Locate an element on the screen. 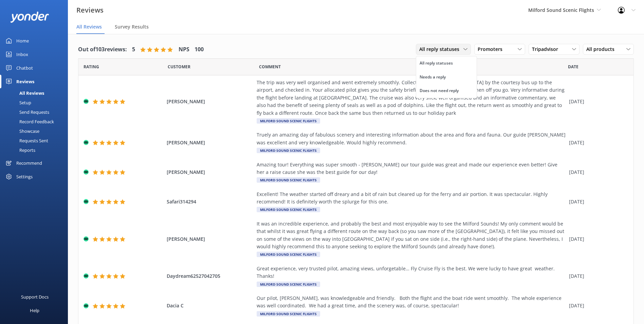 The height and width of the screenshot is (324, 644). span: Promoters is located at coordinates (492, 49).